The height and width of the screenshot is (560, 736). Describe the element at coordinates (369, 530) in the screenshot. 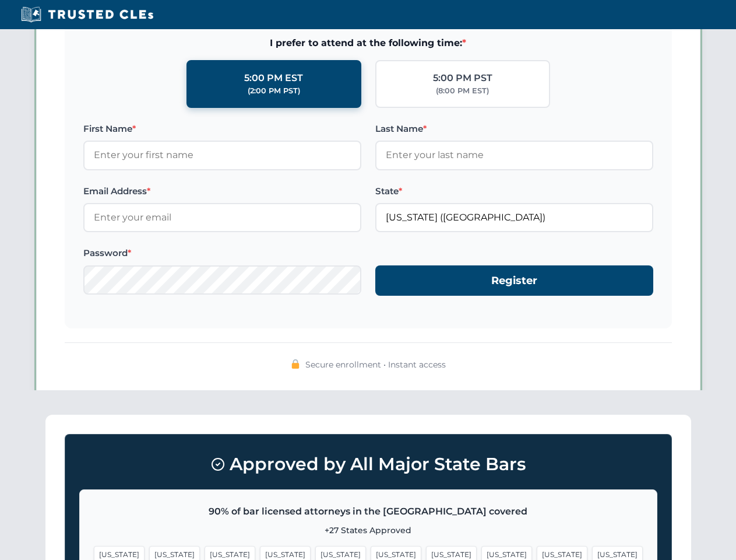

I see `p: +27 States Approved` at that location.